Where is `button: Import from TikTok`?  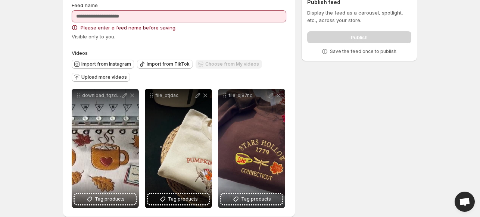
button: Import from TikTok is located at coordinates (164, 64).